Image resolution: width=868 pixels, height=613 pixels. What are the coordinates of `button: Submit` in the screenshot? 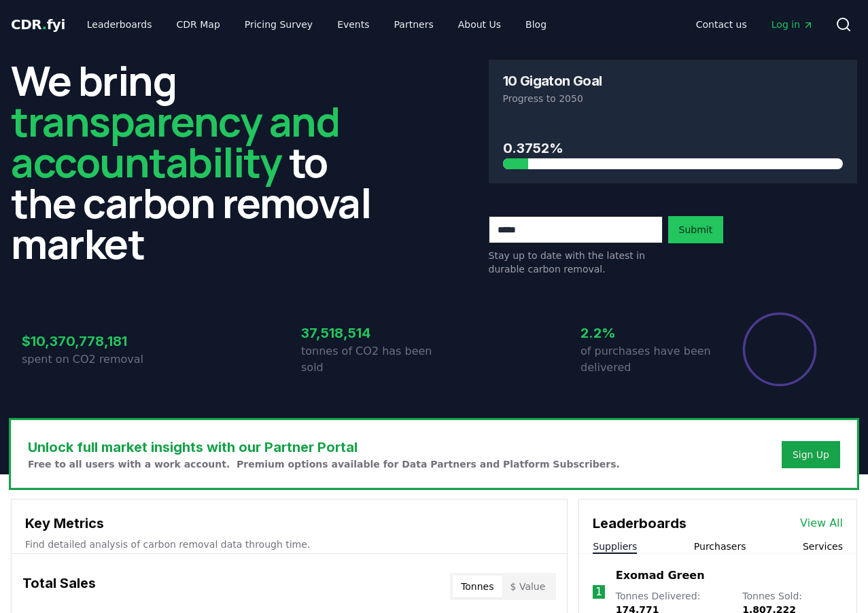 It's located at (696, 230).